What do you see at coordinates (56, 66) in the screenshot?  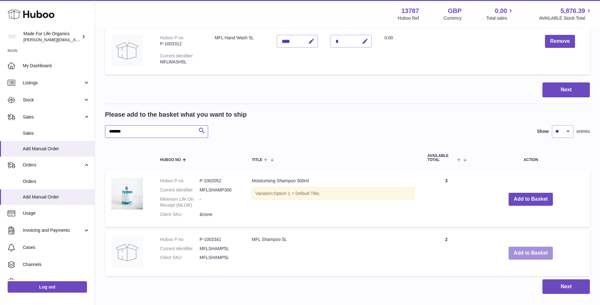 I see `span: My Dashboard` at bounding box center [56, 66].